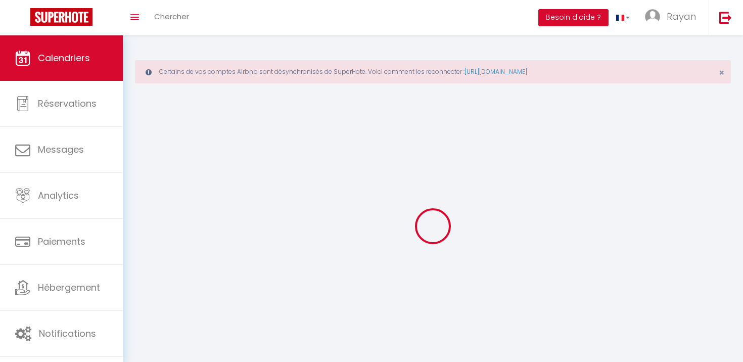  What do you see at coordinates (725, 17) in the screenshot?
I see `img: logout` at bounding box center [725, 17].